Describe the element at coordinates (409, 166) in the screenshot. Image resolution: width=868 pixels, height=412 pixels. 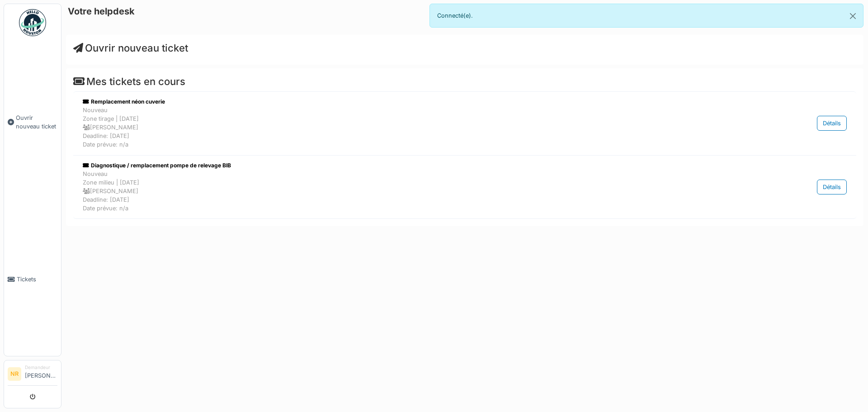
I see `div: Diagnostique / remplacement pompe de relevage BIB` at that location.